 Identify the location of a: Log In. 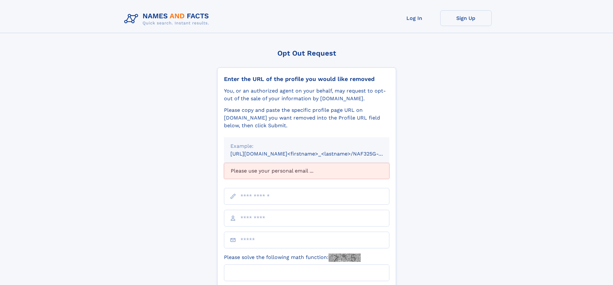
(414, 18).